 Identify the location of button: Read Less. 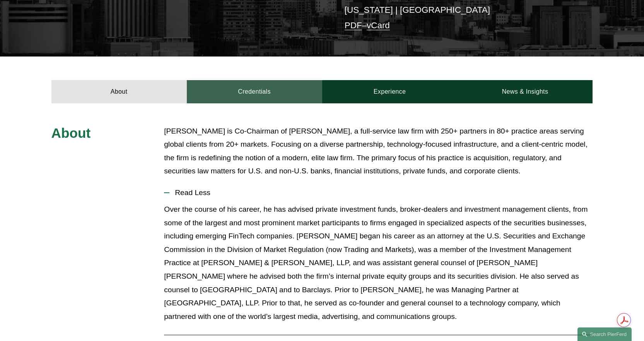
(378, 193).